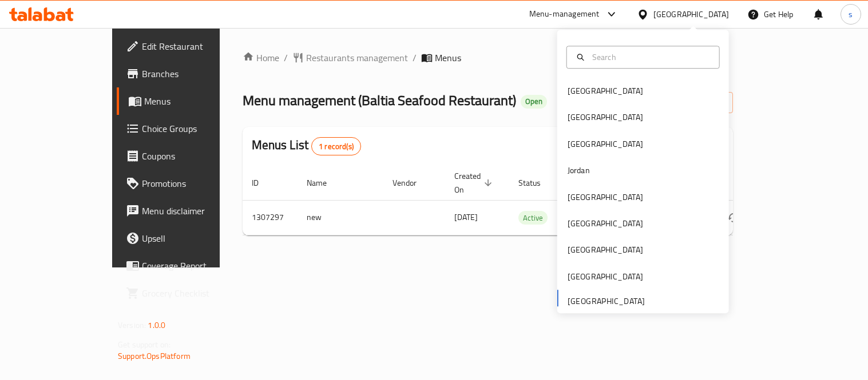 This screenshot has height=380, width=868. What do you see at coordinates (380, 100) in the screenshot?
I see `span: Menu management ( Baltia Seafood Restaurant )` at bounding box center [380, 100].